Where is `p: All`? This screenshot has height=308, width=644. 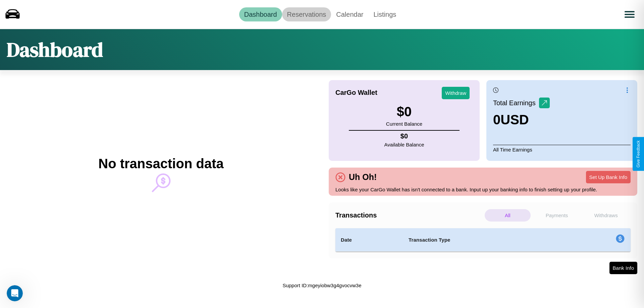
p: All is located at coordinates (507, 215).